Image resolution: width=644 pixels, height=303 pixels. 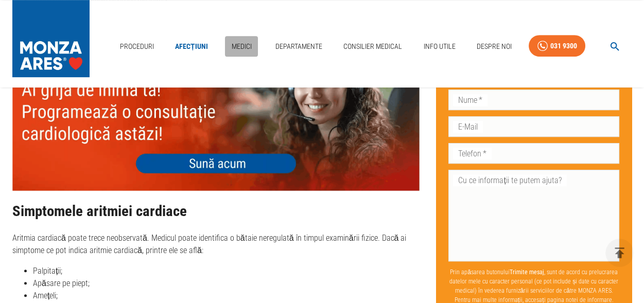 What do you see at coordinates (439, 46) in the screenshot?
I see `a: Info Utile` at bounding box center [439, 46].